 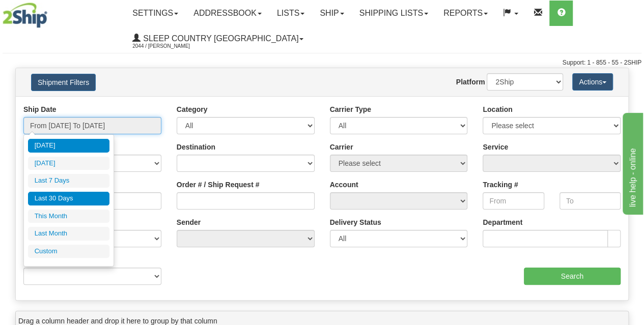 I want to click on label: Account, so click(x=344, y=184).